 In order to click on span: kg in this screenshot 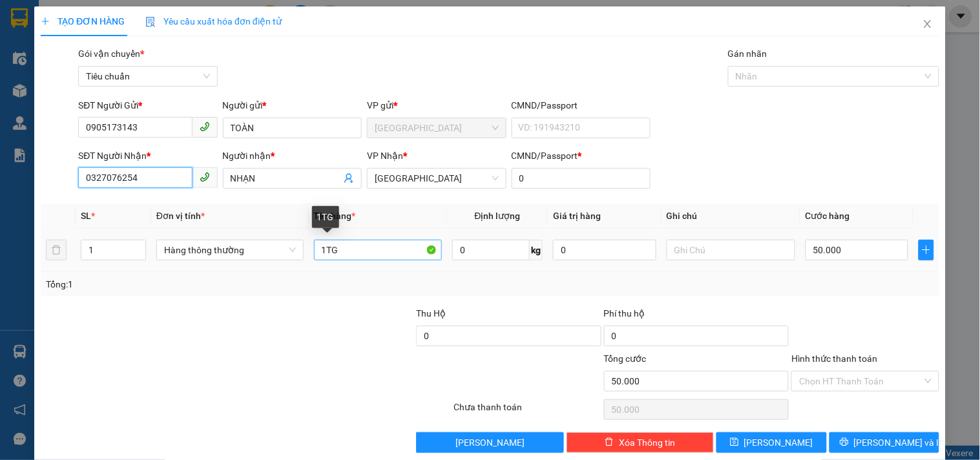, I will do `click(536, 250)`.